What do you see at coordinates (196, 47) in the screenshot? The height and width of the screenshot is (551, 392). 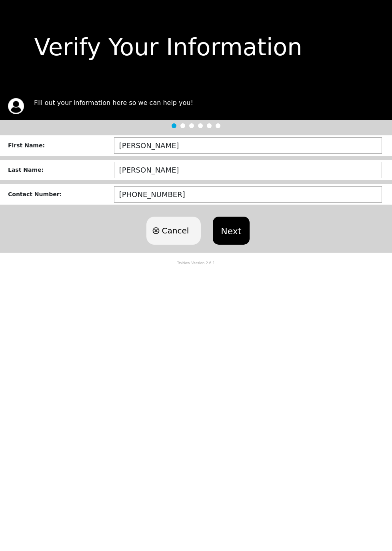 I see `div: Verify Your Information` at bounding box center [196, 47].